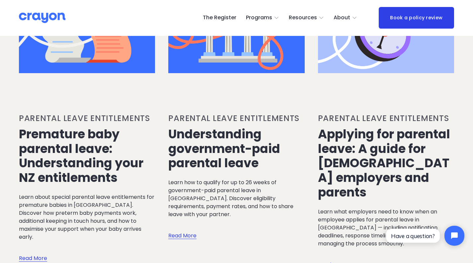  I want to click on span: Have a question?, so click(33, 16).